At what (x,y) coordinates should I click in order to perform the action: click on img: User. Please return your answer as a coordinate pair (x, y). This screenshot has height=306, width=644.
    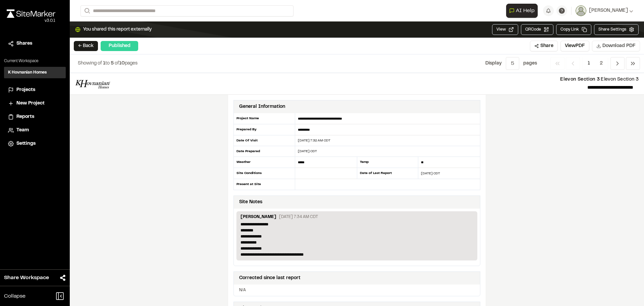
    Looking at the image, I should click on (581, 11).